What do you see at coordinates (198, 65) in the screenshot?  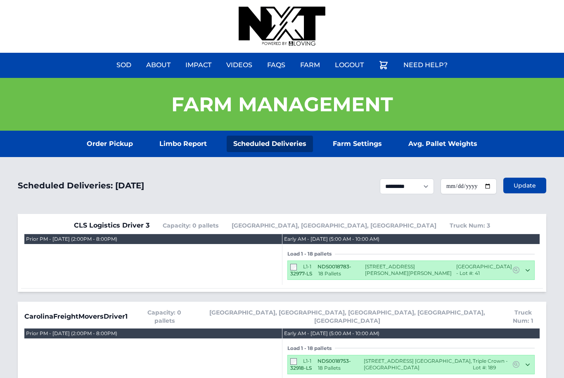 I see `a: Impact` at bounding box center [198, 65].